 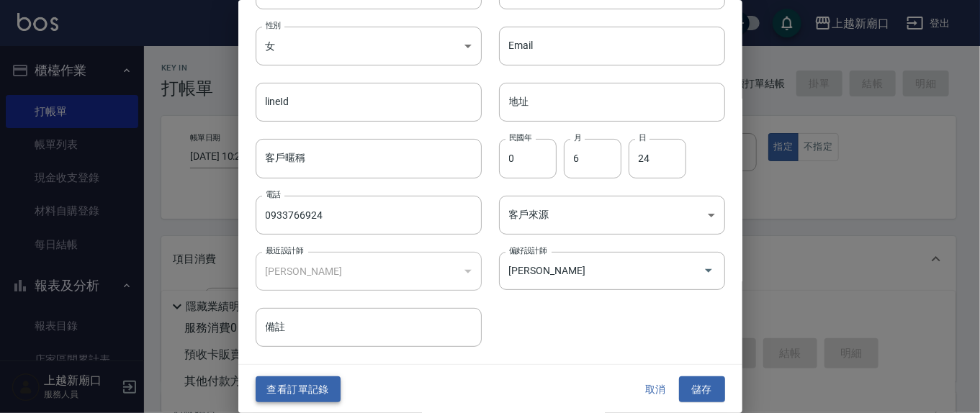 What do you see at coordinates (273, 194) in the screenshot?
I see `label: 電話` at bounding box center [273, 194].